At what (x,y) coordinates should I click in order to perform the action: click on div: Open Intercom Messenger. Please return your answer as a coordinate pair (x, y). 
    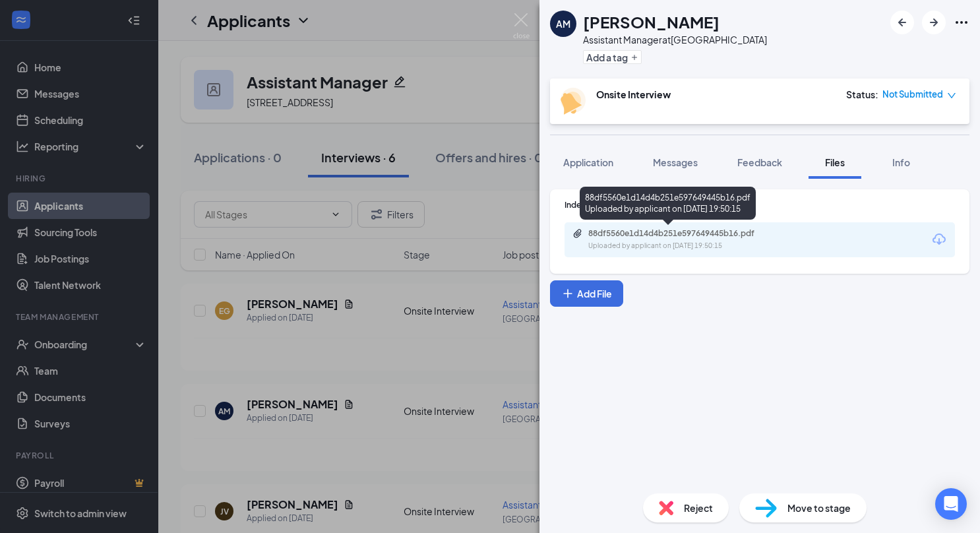
    Looking at the image, I should click on (951, 504).